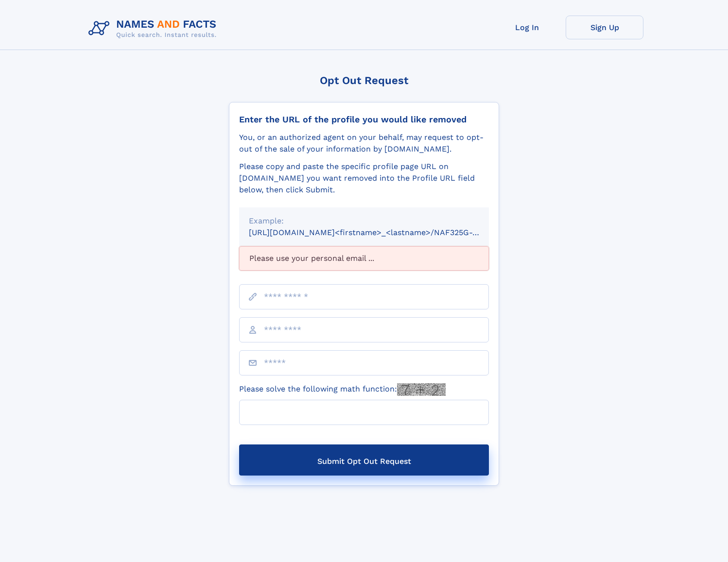  What do you see at coordinates (342, 390) in the screenshot?
I see `label: Please solve the following math function:` at bounding box center [342, 390].